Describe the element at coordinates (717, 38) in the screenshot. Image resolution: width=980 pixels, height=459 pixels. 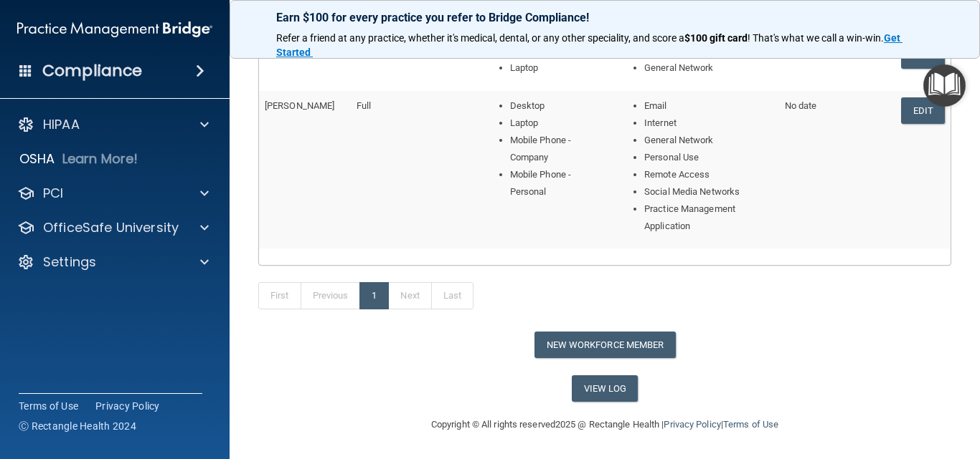
I see `strong: $100 gift card` at that location.